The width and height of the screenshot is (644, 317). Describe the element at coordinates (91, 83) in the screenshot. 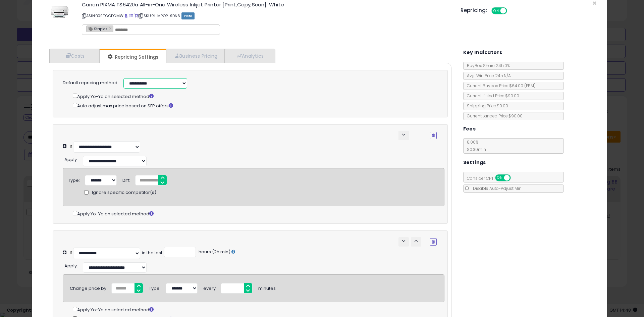

I see `label: Default repricing method:` at that location.